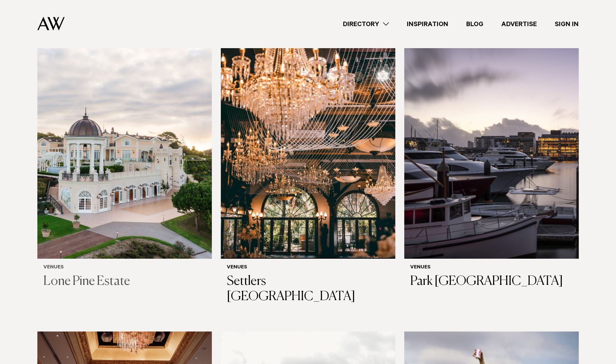  Describe the element at coordinates (124, 160) in the screenshot. I see `a: Exterior view of Lone Pine Estate Venues Lone Pine Estate` at that location.